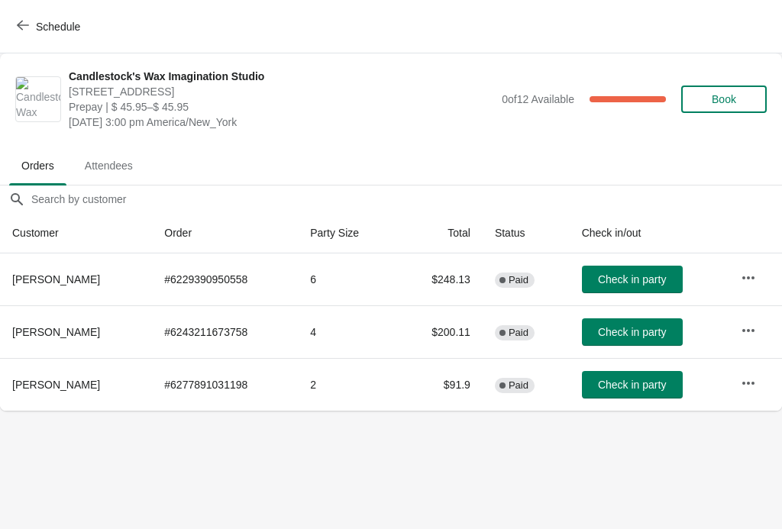 This screenshot has width=782, height=529. Describe the element at coordinates (348, 384) in the screenshot. I see `td: 2` at that location.